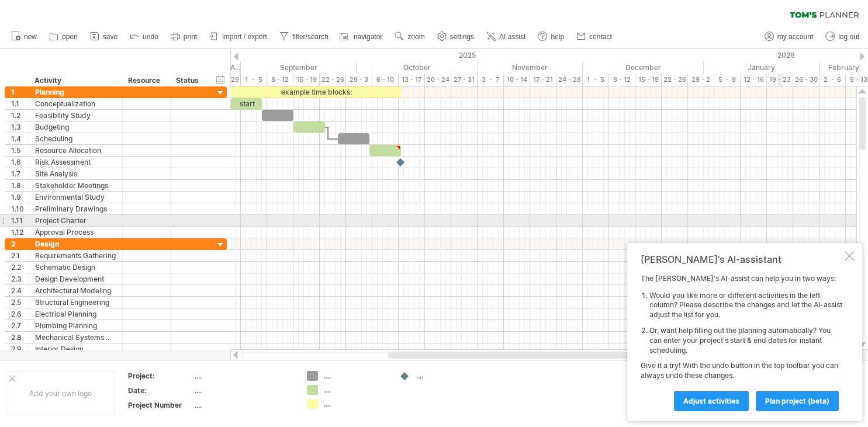  I want to click on span: help, so click(557, 37).